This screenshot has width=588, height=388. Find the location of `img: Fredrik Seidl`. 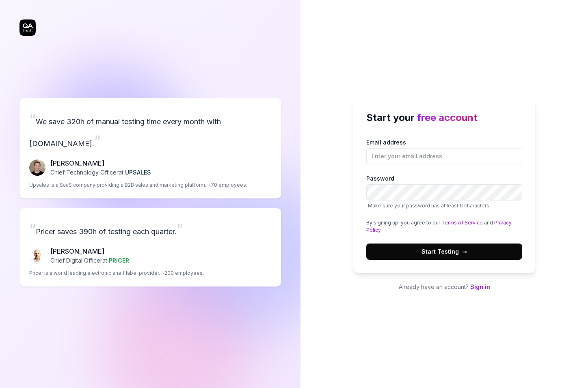

img: Fredrik Seidl is located at coordinates (37, 168).